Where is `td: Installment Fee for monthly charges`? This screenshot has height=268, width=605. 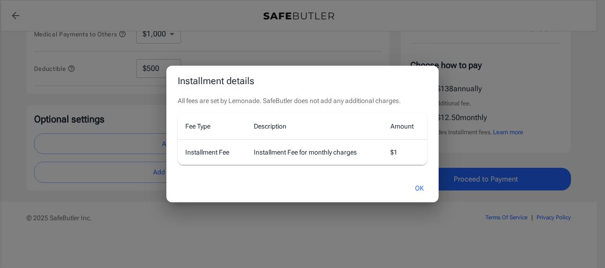 td: Installment Fee for monthly charges is located at coordinates (315, 152).